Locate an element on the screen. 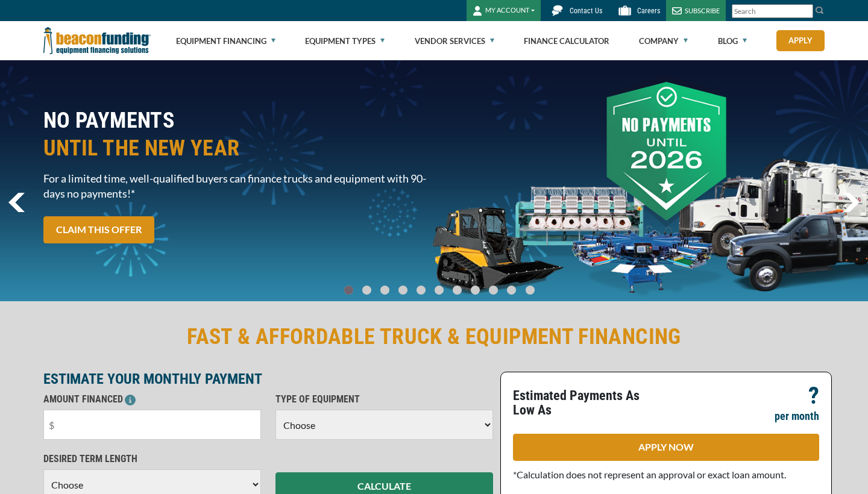 This screenshot has width=868, height=494. p: TYPE OF EQUIPMENT is located at coordinates (384, 399).